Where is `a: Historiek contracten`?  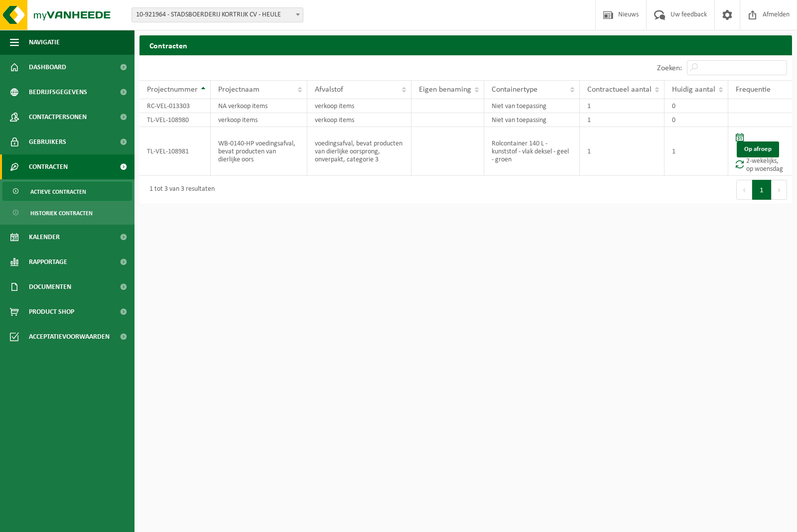 a: Historiek contracten is located at coordinates (67, 213).